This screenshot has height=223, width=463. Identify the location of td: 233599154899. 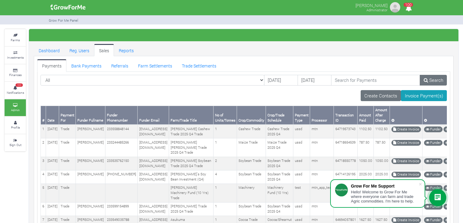
(122, 208).